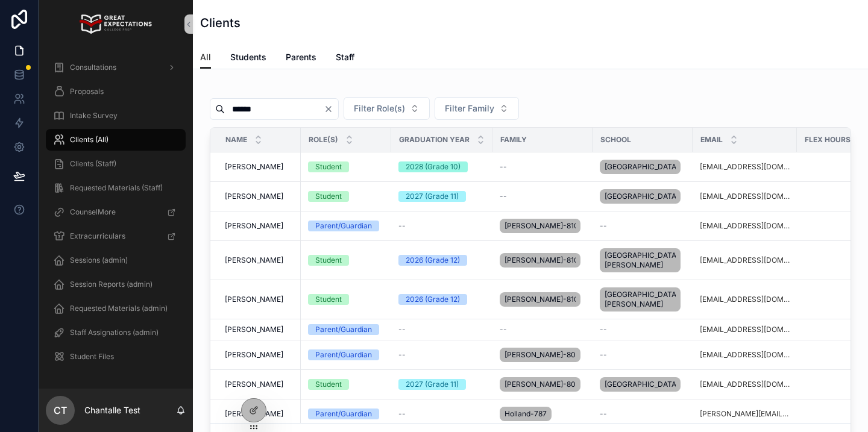 This screenshot has height=432, width=868. What do you see at coordinates (514, 140) in the screenshot?
I see `span: Family` at bounding box center [514, 140].